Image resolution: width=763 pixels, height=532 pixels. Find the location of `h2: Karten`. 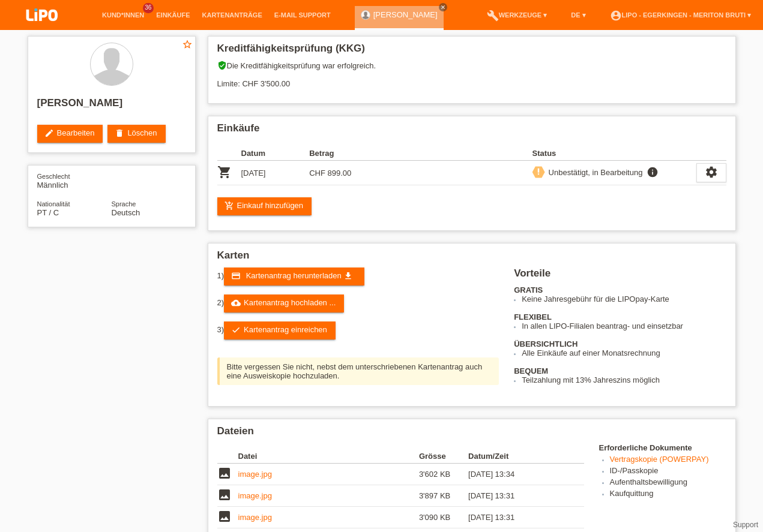

h2: Karten is located at coordinates (472, 258).